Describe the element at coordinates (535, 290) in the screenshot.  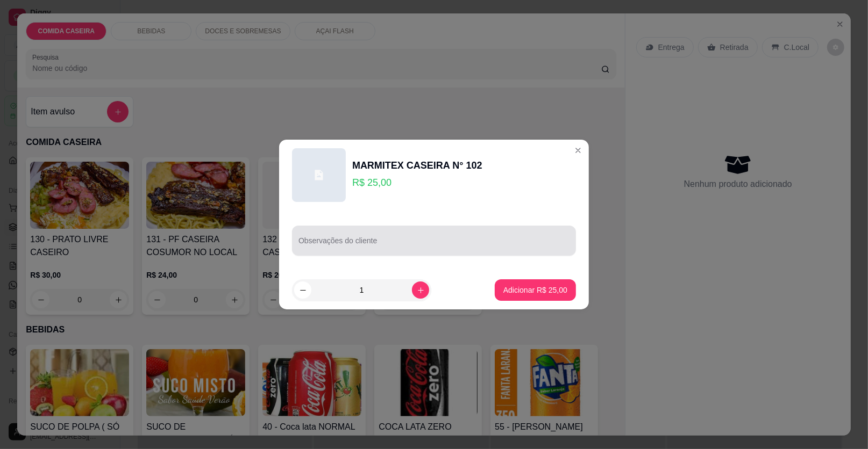
I see `p: Adicionar R$ 25,00` at that location.